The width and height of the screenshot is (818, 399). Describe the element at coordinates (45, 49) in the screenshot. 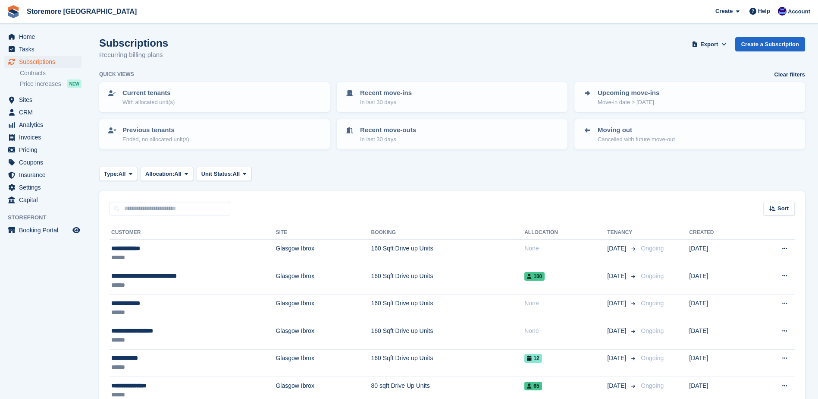

I see `span: Tasks` at that location.